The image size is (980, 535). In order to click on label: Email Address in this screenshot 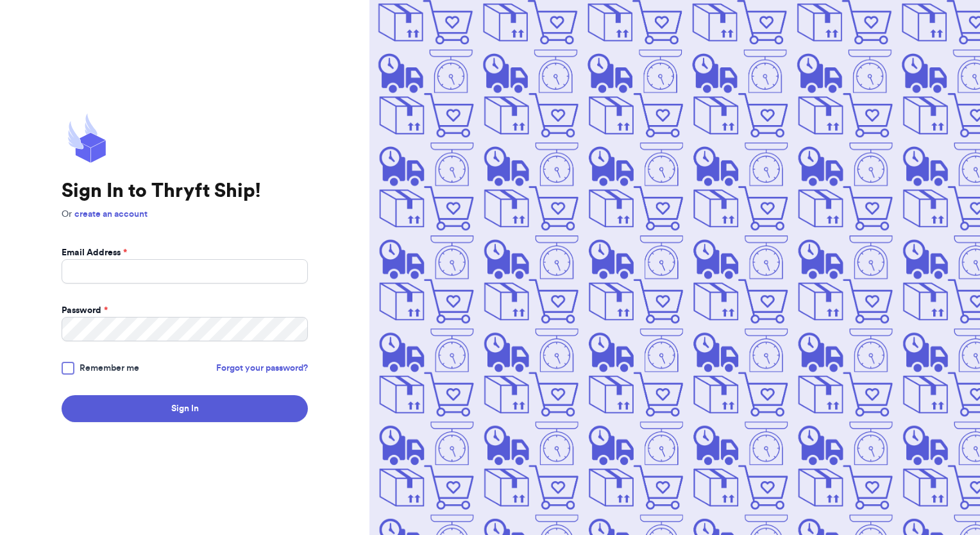, I will do `click(94, 253)`.